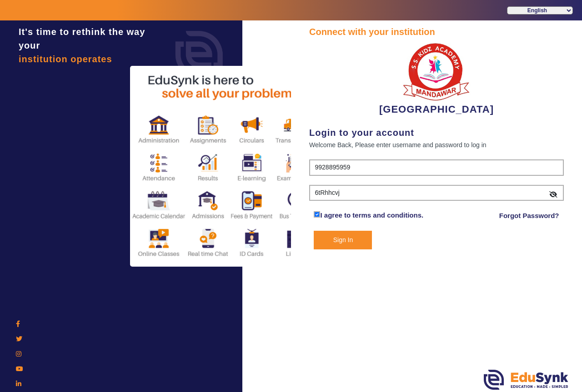 Image resolution: width=582 pixels, height=392 pixels. What do you see at coordinates (436, 193) in the screenshot?
I see `input: Password` at bounding box center [436, 193].